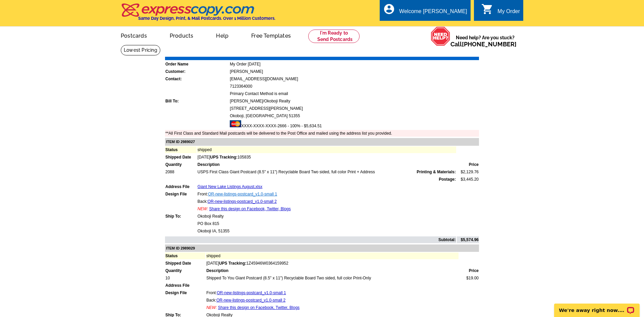 This screenshot has height=317, width=644. What do you see at coordinates (236, 123) in the screenshot?
I see `img: mast.gif` at bounding box center [236, 123].